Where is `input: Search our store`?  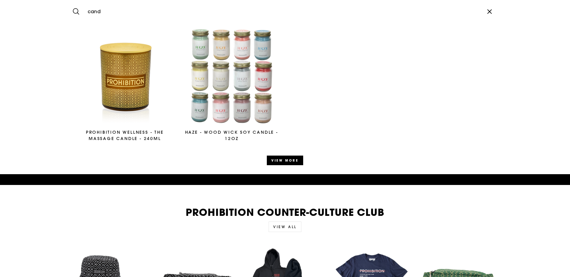 input: Search our store is located at coordinates (282, 11).